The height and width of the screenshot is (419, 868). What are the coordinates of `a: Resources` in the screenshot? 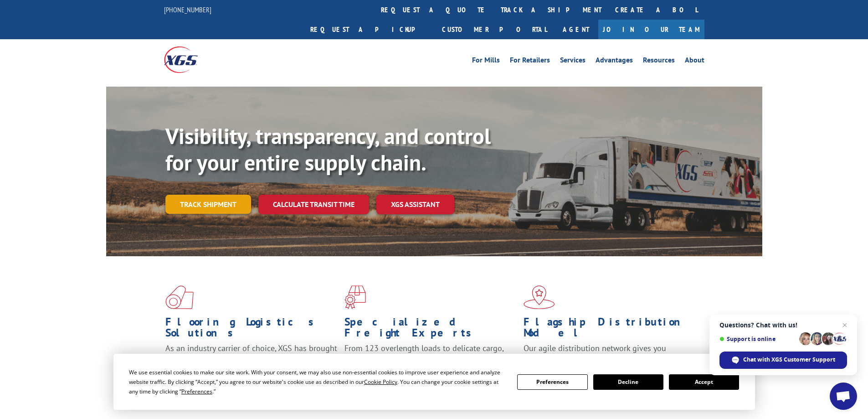 It's located at (659, 62).